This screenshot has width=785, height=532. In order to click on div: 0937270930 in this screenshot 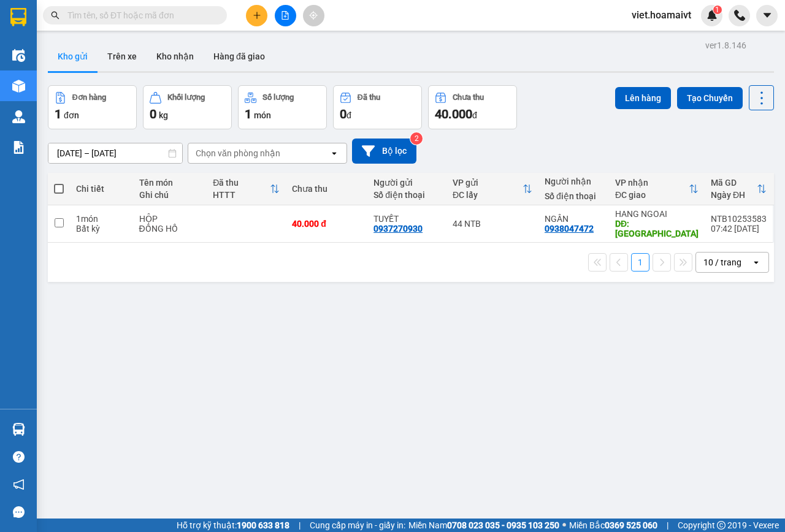, I will do `click(398, 229)`.